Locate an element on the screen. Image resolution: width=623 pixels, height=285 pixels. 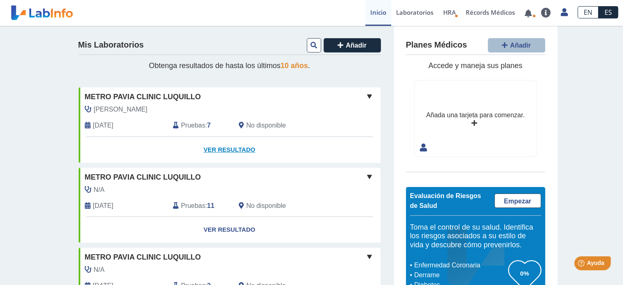
span: Nieves, Gil is located at coordinates (120, 109).